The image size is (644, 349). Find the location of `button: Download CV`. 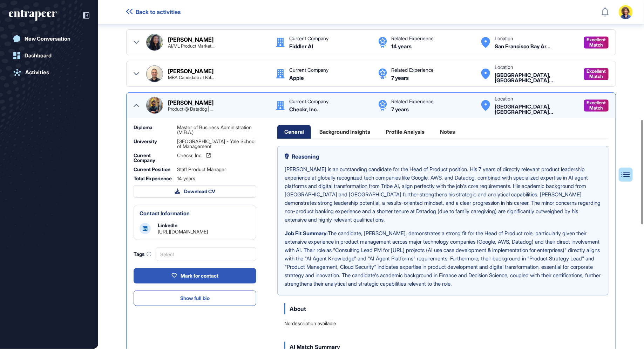

button: Download CV is located at coordinates (195, 191).